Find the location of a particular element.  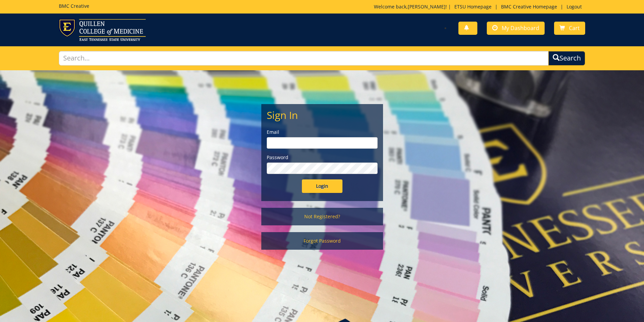

a: Logout is located at coordinates (574, 7).